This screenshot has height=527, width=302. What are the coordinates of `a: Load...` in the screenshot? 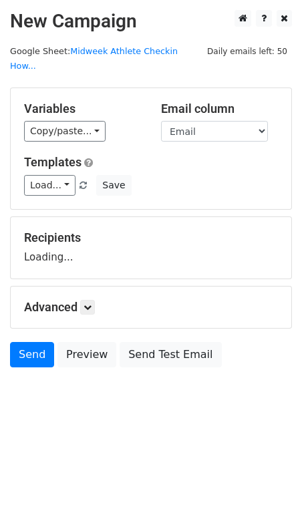 It's located at (49, 185).